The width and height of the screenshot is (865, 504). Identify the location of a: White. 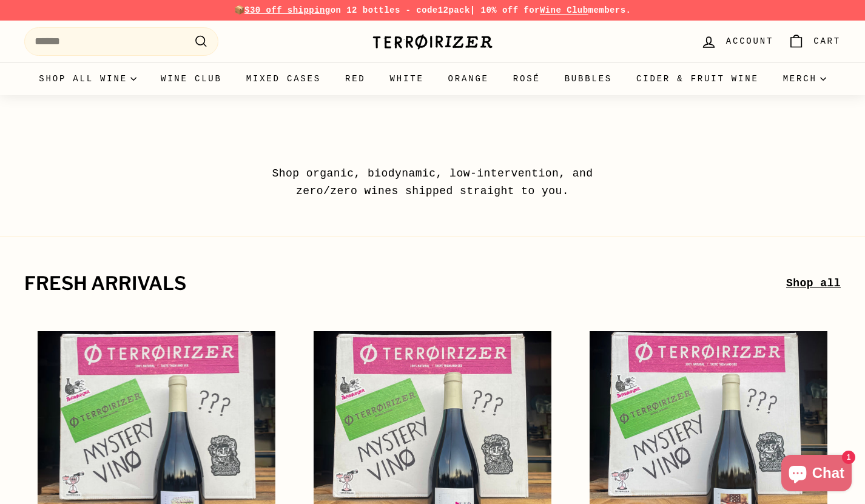
(407, 79).